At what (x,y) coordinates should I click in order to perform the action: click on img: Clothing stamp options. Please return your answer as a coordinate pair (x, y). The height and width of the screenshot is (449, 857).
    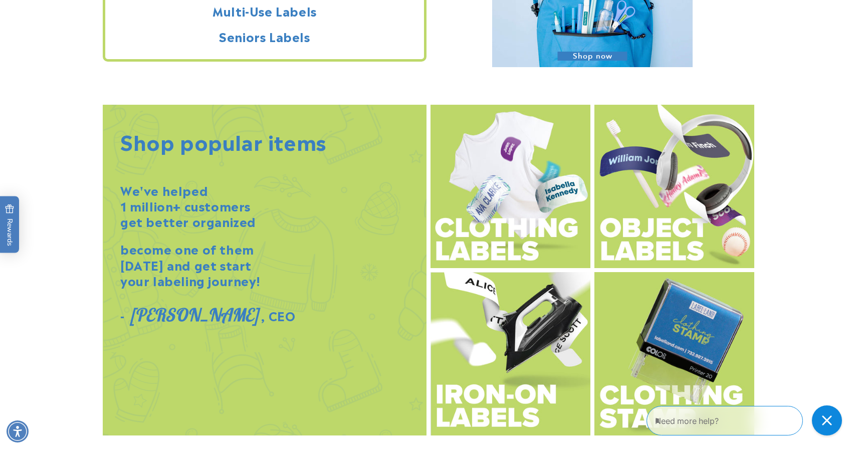
    Looking at the image, I should click on (674, 354).